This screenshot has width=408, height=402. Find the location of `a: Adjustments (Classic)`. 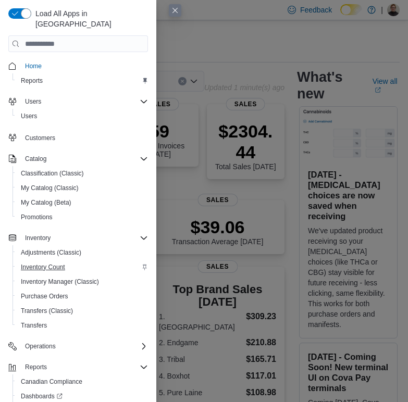

a: Adjustments (Classic) is located at coordinates (51, 252).